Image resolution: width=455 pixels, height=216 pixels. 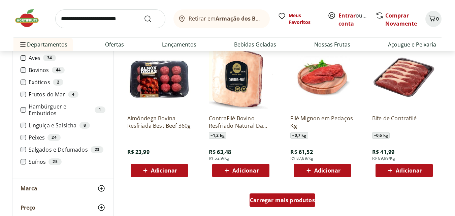 I want to click on label: Suínos, so click(x=67, y=162).